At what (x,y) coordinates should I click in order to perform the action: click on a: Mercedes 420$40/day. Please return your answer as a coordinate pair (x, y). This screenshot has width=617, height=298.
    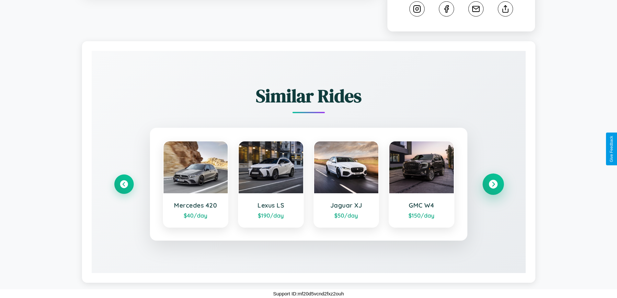
    Looking at the image, I should click on (196, 184).